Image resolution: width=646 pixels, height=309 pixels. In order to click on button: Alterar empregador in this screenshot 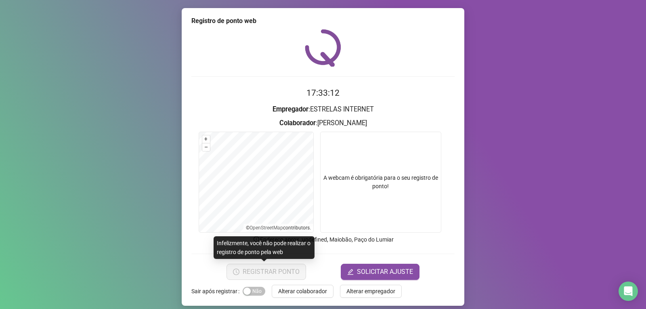, I will do `click(371, 291)`.